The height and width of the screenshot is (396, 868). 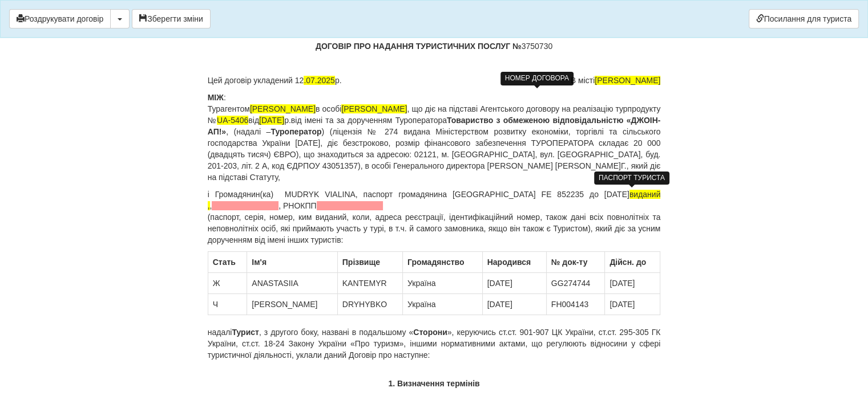 What do you see at coordinates (803, 19) in the screenshot?
I see `a: Посилання для туриста` at bounding box center [803, 19].